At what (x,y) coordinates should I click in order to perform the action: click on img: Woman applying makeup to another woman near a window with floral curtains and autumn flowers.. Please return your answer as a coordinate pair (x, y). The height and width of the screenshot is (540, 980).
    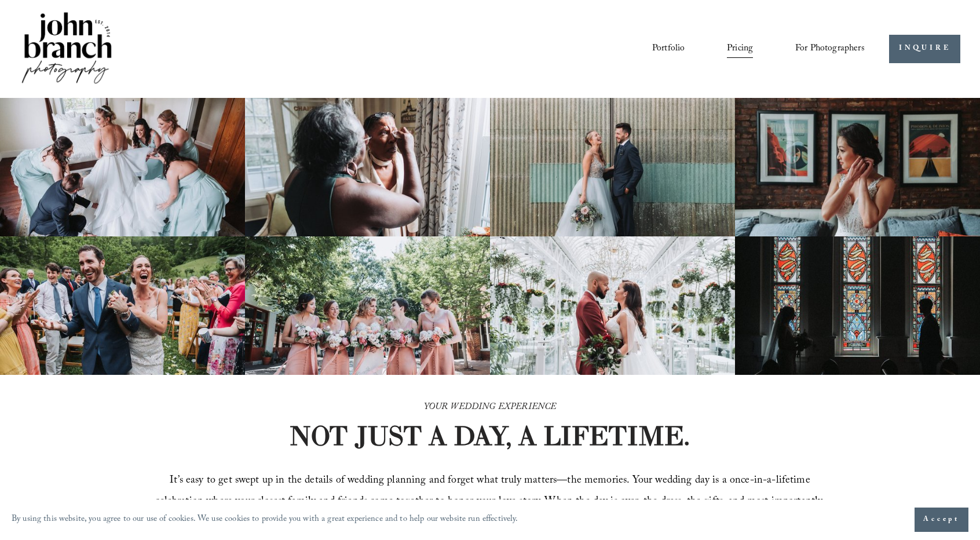
    Looking at the image, I should click on (368, 167).